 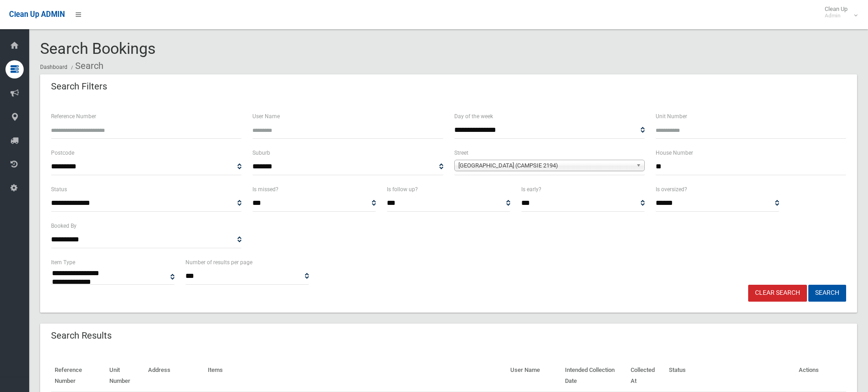 What do you see at coordinates (79, 86) in the screenshot?
I see `header: Search Filters` at bounding box center [79, 86].